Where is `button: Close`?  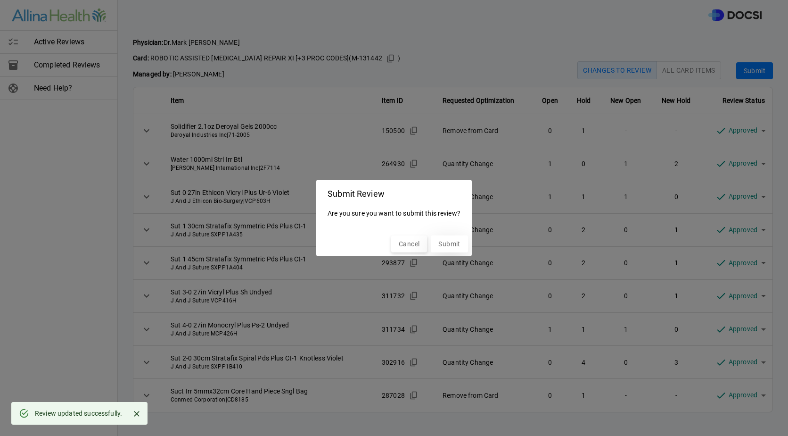 button: Close is located at coordinates (137, 414).